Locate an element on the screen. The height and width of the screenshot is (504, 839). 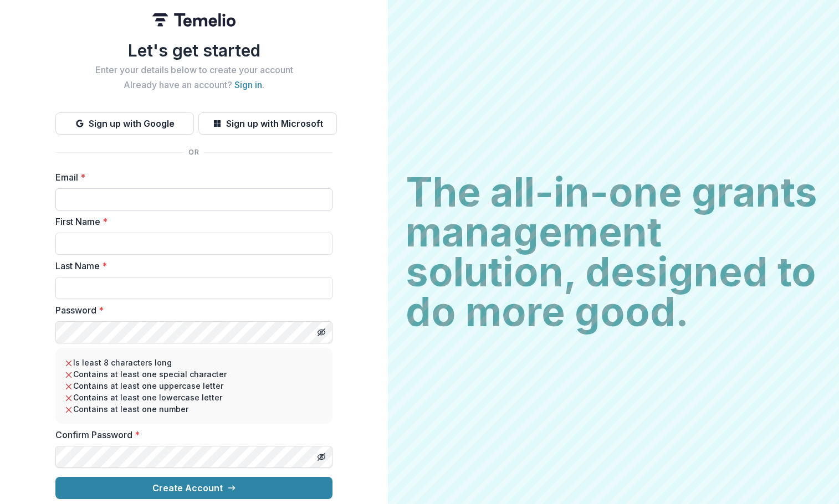
label: First Name is located at coordinates (191, 222).